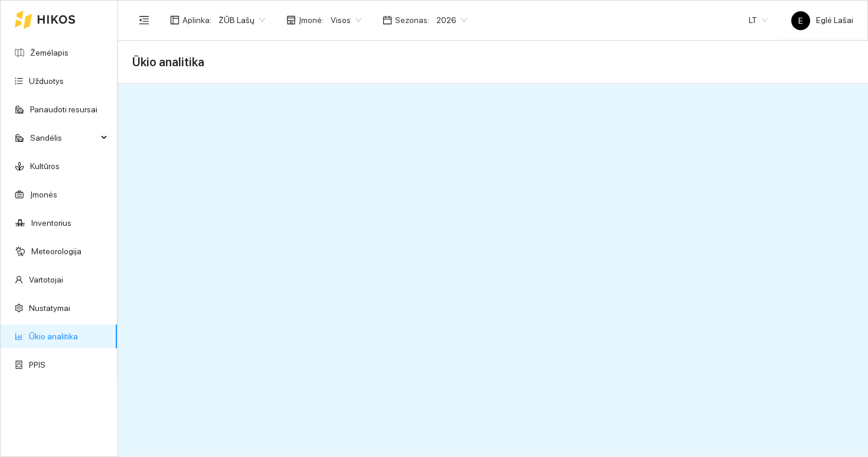  I want to click on a: Užduotys, so click(46, 81).